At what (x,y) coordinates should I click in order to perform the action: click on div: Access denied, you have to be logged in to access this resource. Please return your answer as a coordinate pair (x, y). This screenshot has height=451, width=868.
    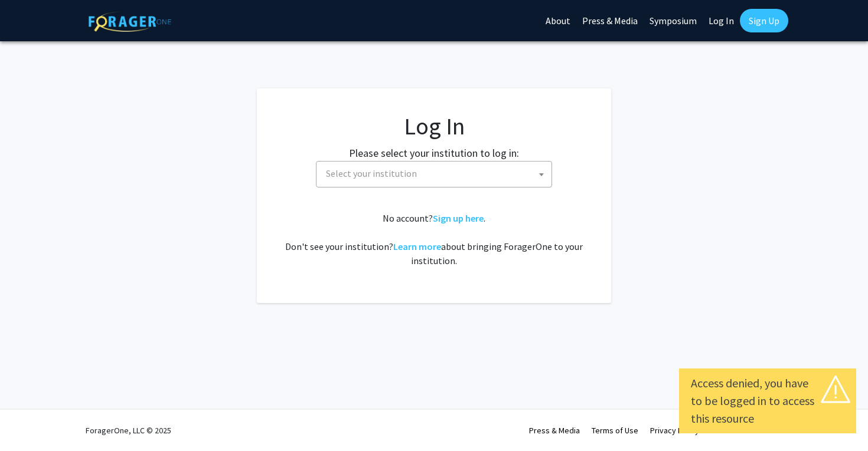
    Looking at the image, I should click on (768, 401).